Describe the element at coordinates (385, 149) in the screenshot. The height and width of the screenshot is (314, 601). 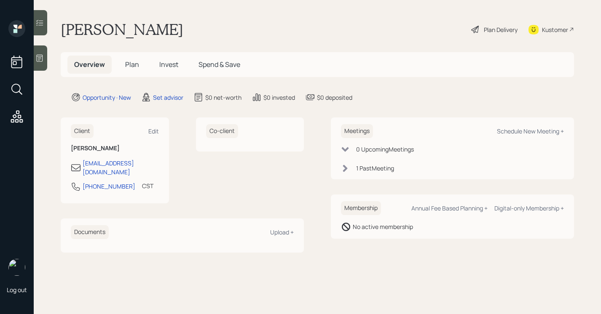
I see `div: 0 Upcoming Meeting s` at that location.